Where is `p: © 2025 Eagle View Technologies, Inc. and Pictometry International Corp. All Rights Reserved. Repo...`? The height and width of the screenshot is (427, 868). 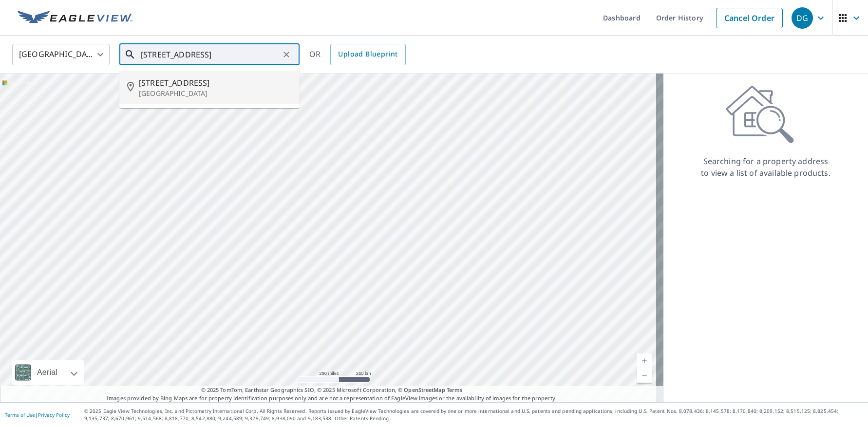 p: © 2025 Eagle View Technologies, Inc. and Pictometry International Corp. All Rights Reserved. Repo... is located at coordinates (474, 415).